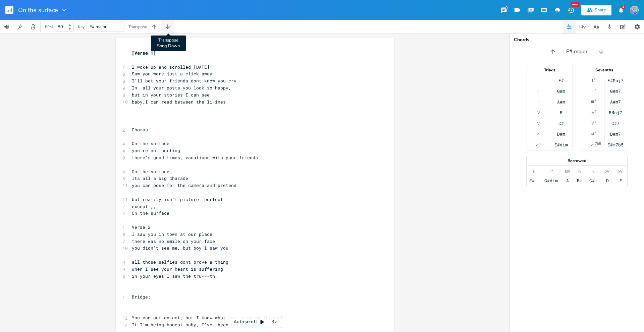 Image resolution: width=644 pixels, height=332 pixels. I want to click on span: all those selfies dont prove a thing, so click(180, 262).